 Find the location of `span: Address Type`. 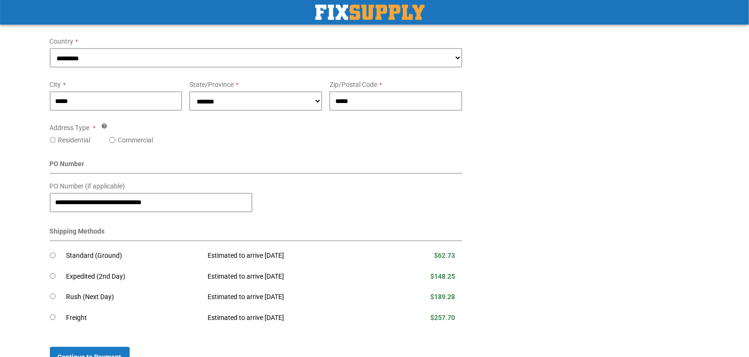

span: Address Type is located at coordinates (70, 128).